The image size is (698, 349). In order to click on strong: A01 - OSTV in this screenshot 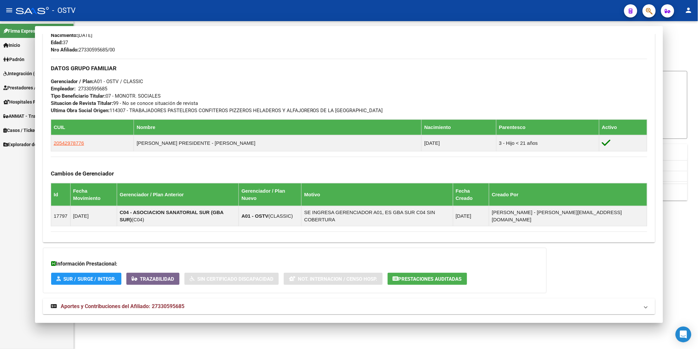, I will do `click(255, 216)`.